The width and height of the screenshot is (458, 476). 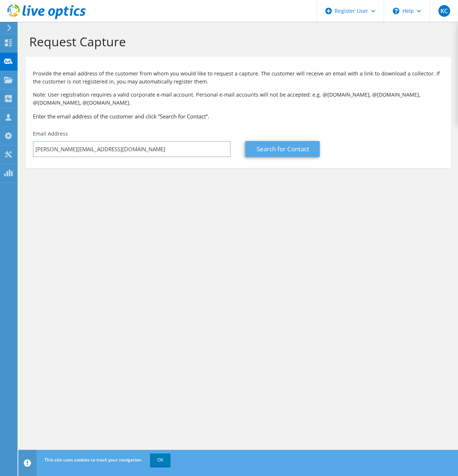 I want to click on svg: \n, so click(x=396, y=11).